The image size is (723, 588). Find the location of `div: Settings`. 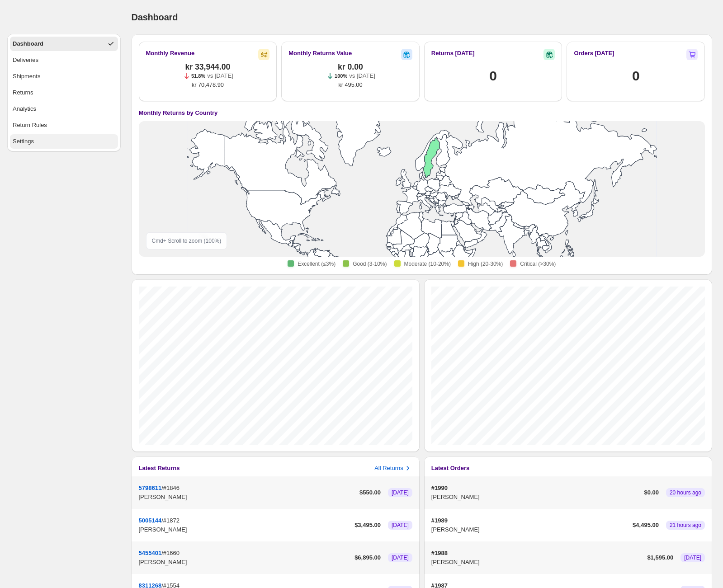

div: Settings is located at coordinates (23, 141).